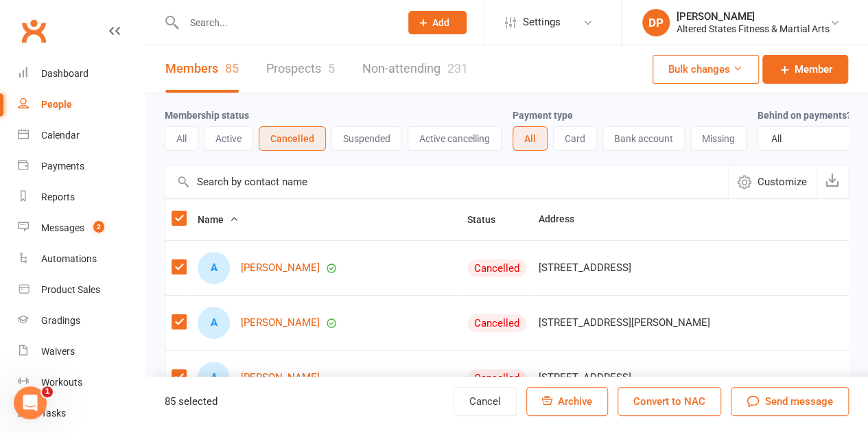  What do you see at coordinates (207, 116) in the screenshot?
I see `label: Membership status` at bounding box center [207, 116].